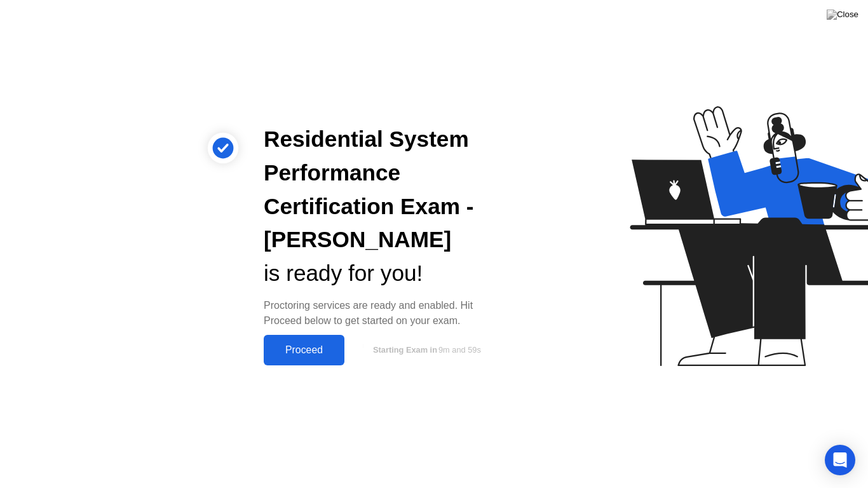 The width and height of the screenshot is (868, 488). Describe the element at coordinates (382, 273) in the screenshot. I see `div: is ready for you!` at that location.